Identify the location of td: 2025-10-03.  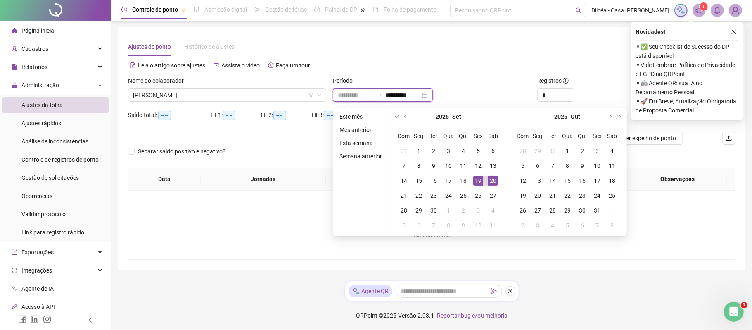
(478, 210).